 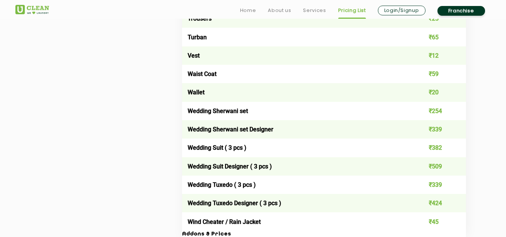 What do you see at coordinates (296, 37) in the screenshot?
I see `td: Turban` at bounding box center [296, 37].